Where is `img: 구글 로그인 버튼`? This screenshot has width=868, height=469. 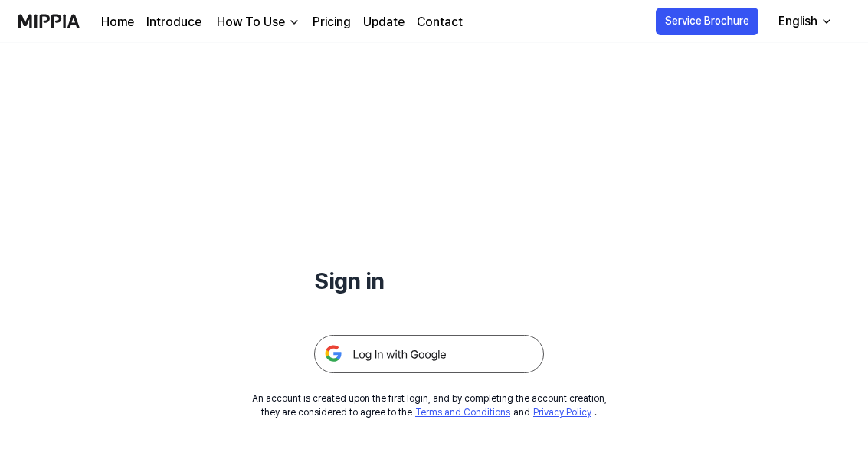
img: 구글 로그인 버튼 is located at coordinates (429, 354).